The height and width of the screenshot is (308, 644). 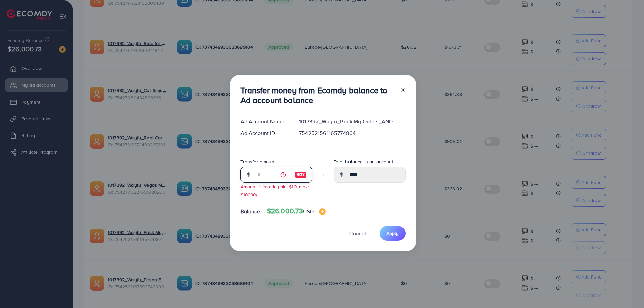 I want to click on label: Total balance in ad account, so click(x=364, y=162).